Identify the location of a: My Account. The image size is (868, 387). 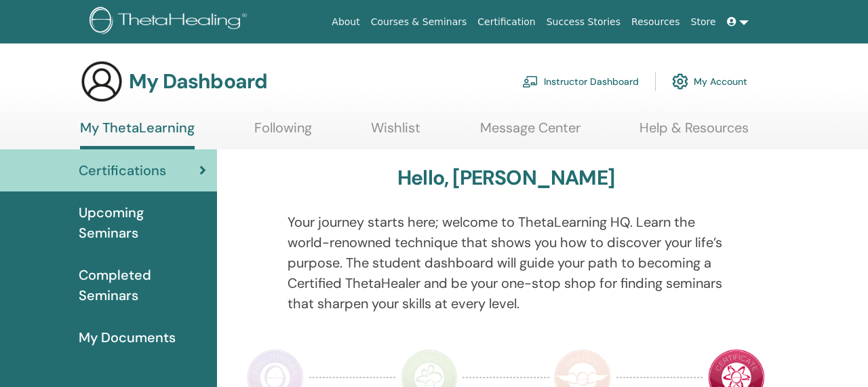
(709, 82).